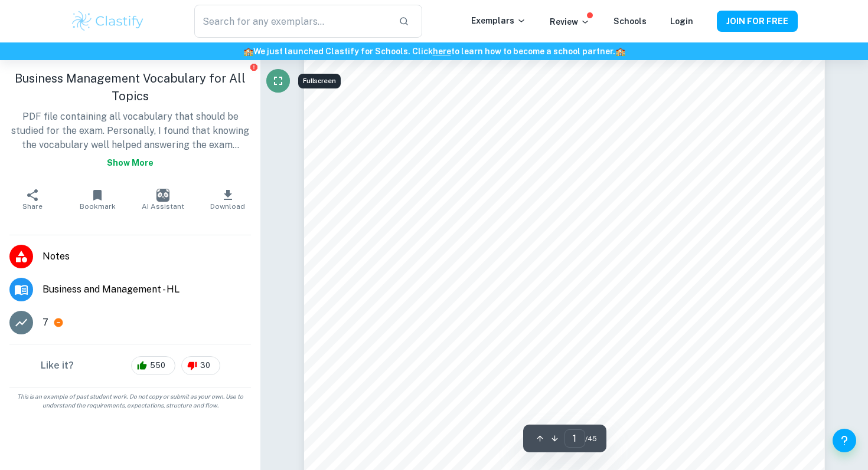 Image resolution: width=868 pixels, height=470 pixels. What do you see at coordinates (201, 366) in the screenshot?
I see `div: 30` at bounding box center [201, 366].